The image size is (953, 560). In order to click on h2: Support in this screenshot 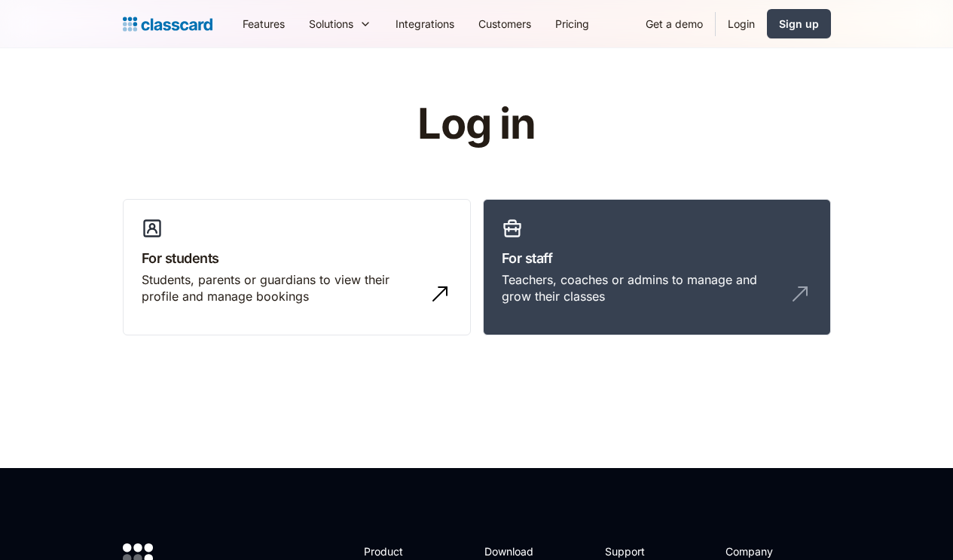, I will do `click(635, 551)`.